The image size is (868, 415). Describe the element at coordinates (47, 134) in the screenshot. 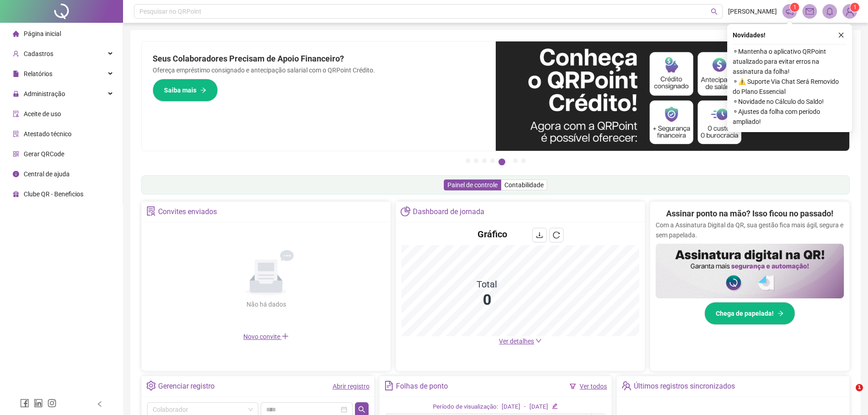

I see `span: Atestado técnico` at that location.